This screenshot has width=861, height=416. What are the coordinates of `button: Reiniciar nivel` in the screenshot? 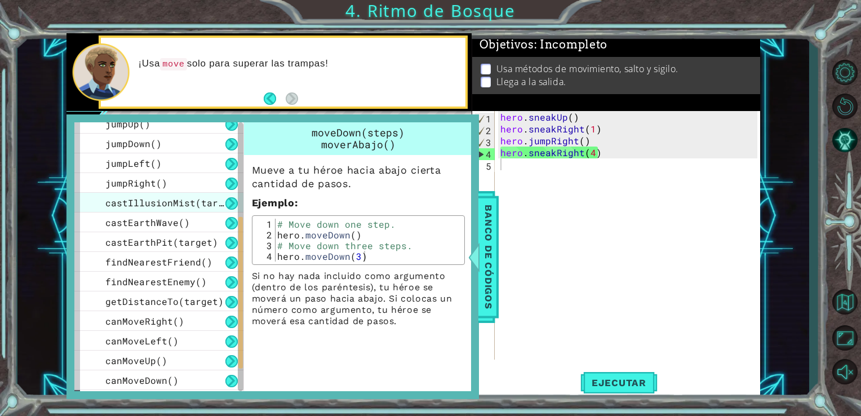 It's located at (844, 106).